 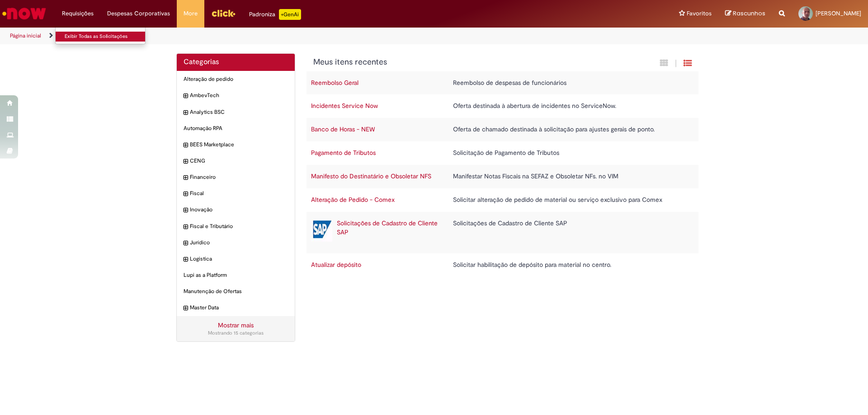 What do you see at coordinates (502, 177) in the screenshot?
I see `tr: Manifesto do Destinatário e Obsoletar NFS Manifestar Notas Fiscais na SEFAZ e Obsoletar NFs. no VIM` at bounding box center [502, 177].